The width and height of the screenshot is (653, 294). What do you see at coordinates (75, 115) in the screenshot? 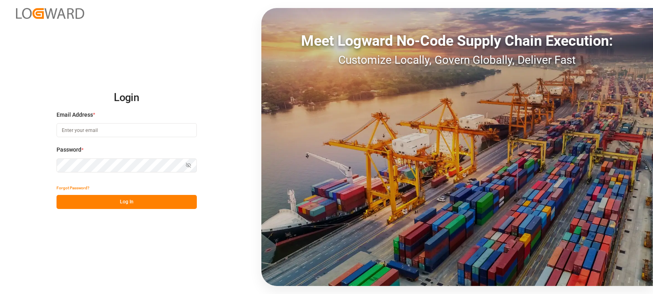
I see `span: Email Address` at bounding box center [75, 115].